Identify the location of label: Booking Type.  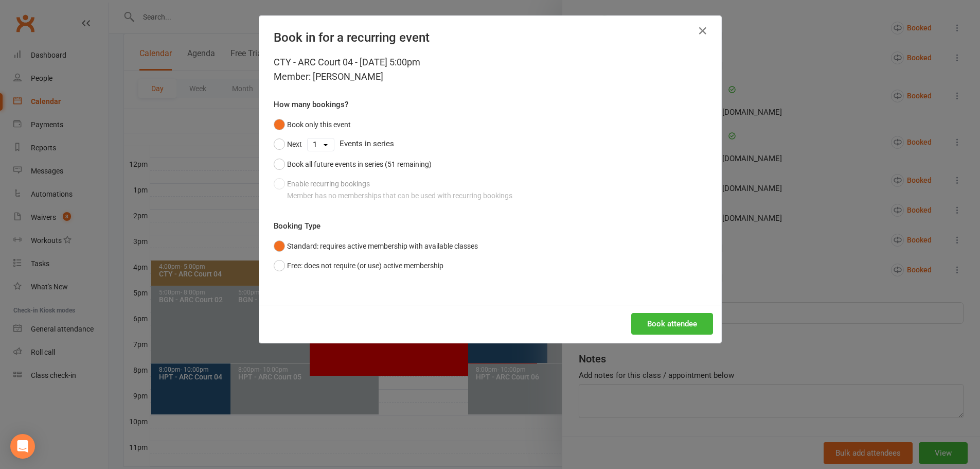
(296, 226).